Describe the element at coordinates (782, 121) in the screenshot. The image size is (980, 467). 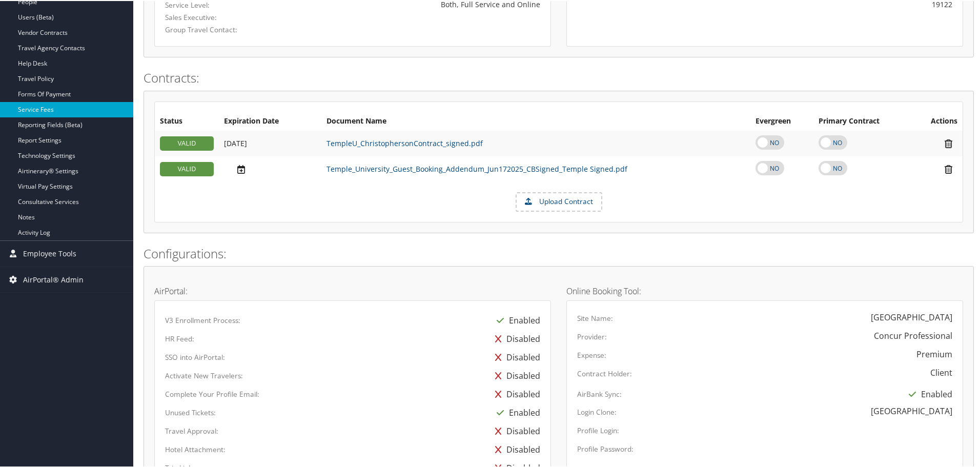
I see `th: Evergreen` at that location.